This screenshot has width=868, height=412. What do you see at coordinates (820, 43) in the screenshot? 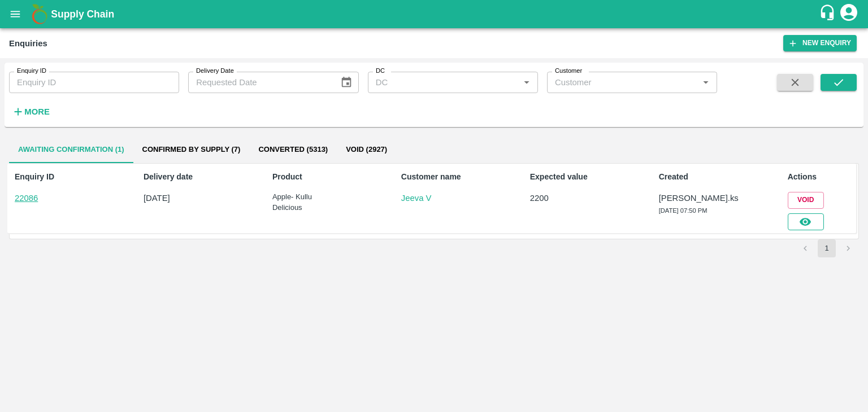
I see `button: New Enquiry` at bounding box center [820, 43].